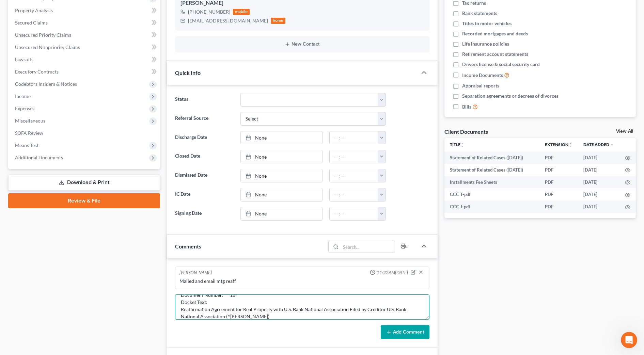 The width and height of the screenshot is (644, 355). Describe the element at coordinates (481, 86) in the screenshot. I see `span: Appraisal reports` at that location.